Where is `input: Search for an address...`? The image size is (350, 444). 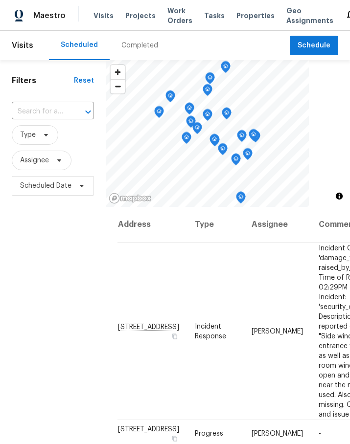 input: Search for an address... is located at coordinates (39, 112).